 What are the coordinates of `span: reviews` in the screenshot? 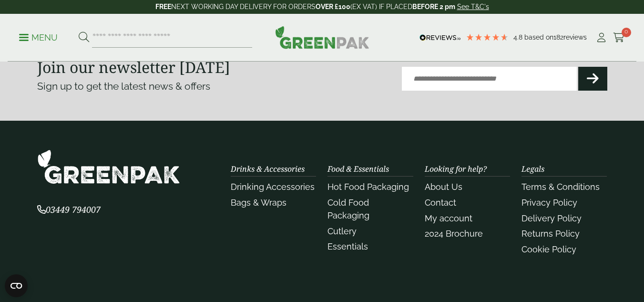 It's located at (575, 37).